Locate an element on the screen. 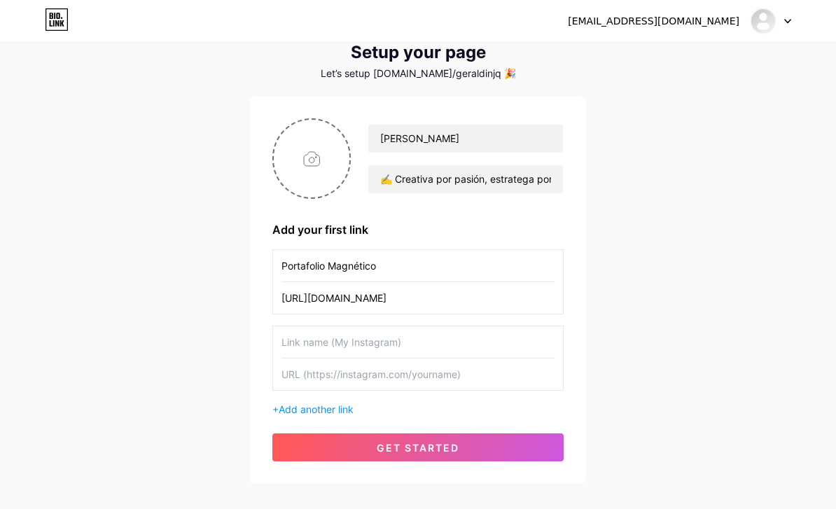  button: get started is located at coordinates (418, 448).